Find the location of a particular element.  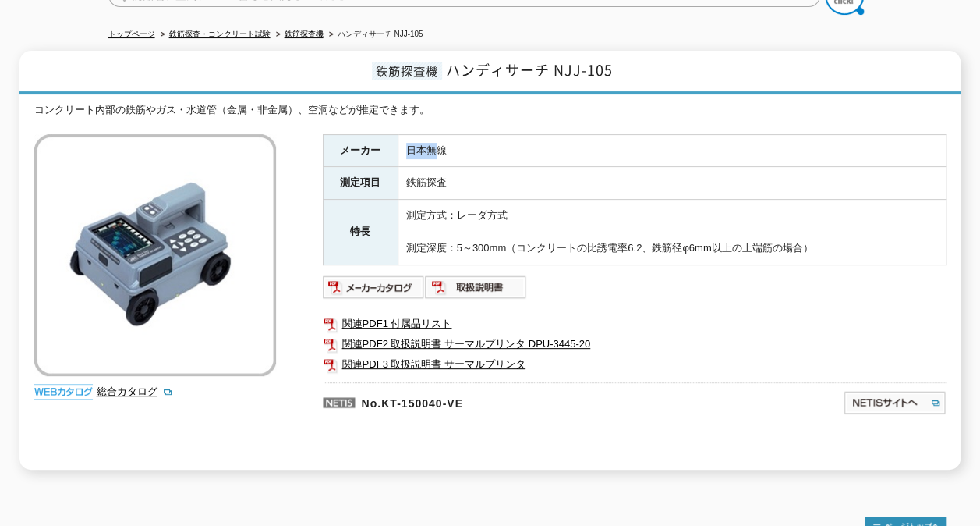

th: 特長 is located at coordinates (360, 232).